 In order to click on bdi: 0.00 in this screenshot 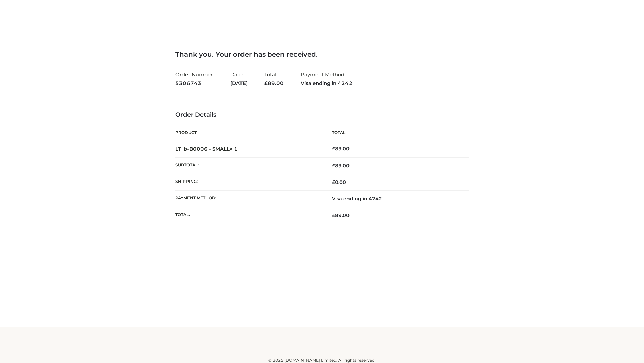, I will do `click(340, 182)`.